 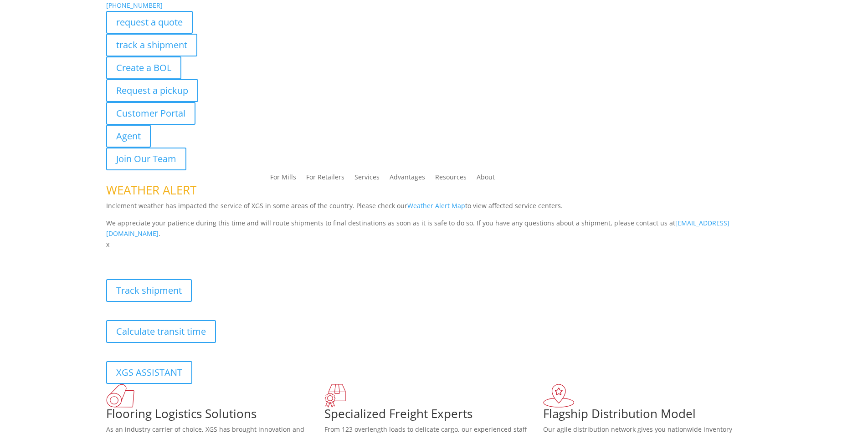 I want to click on span: WEATHER ALERT, so click(x=151, y=190).